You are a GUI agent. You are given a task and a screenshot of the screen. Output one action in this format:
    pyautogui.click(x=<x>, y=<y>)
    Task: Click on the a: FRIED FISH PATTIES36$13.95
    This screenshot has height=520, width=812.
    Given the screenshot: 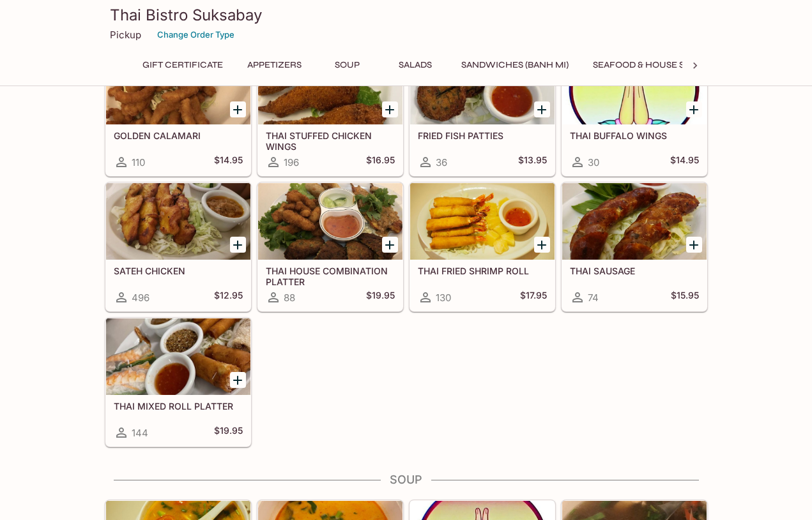 What is the action you would take?
    pyautogui.click(x=482, y=112)
    